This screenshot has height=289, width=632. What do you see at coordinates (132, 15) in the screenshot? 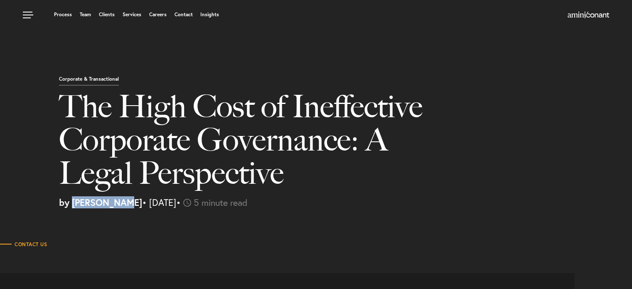
I see `a: Services` at bounding box center [132, 15].